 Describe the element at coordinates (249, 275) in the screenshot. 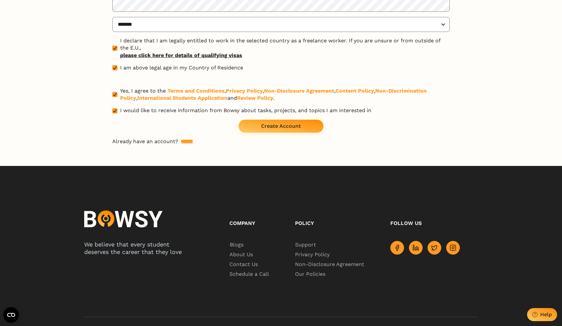

I see `a: Schedule a Call` at that location.